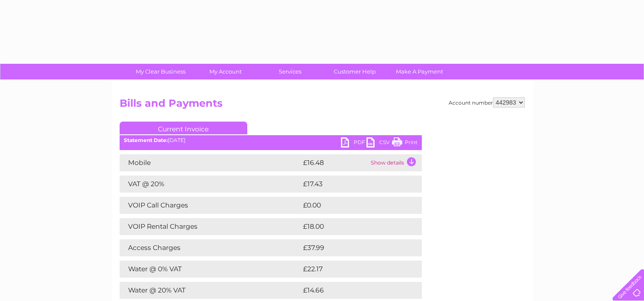 Image resolution: width=644 pixels, height=301 pixels. I want to click on td: £22.17, so click(352, 269).